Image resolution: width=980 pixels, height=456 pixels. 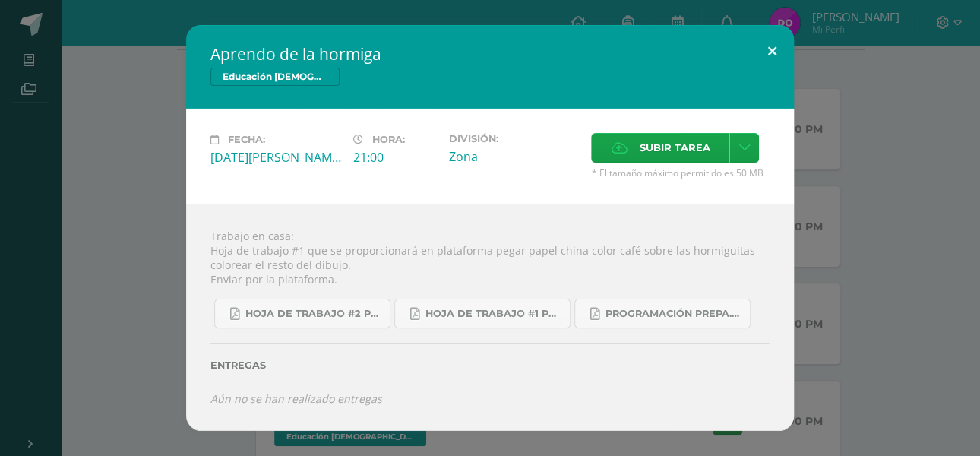 I want to click on span: Fecha:, so click(x=246, y=139).